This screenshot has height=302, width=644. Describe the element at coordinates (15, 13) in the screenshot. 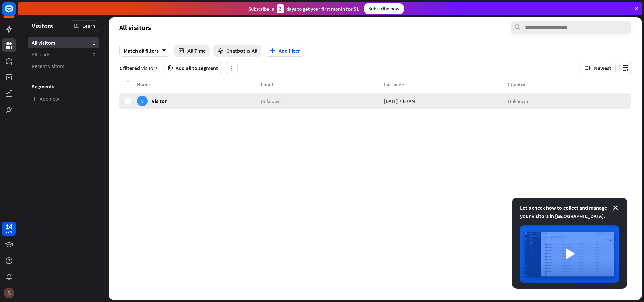

I see `button: Open LiveChat chat widget` at that location.